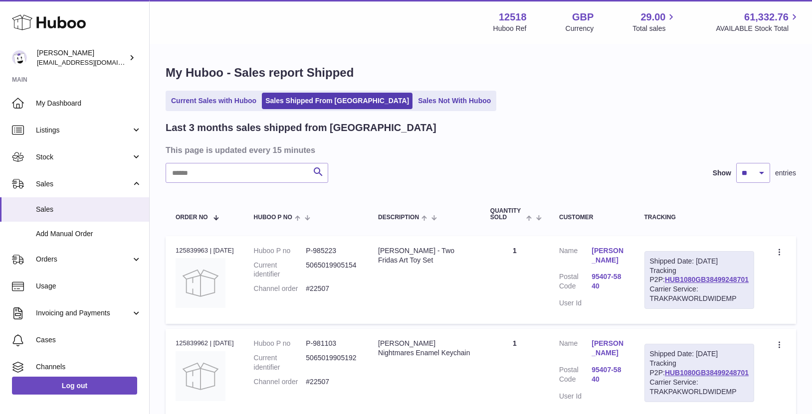 The height and width of the screenshot is (414, 812). Describe the element at coordinates (591, 217) in the screenshot. I see `div: Customer` at that location.